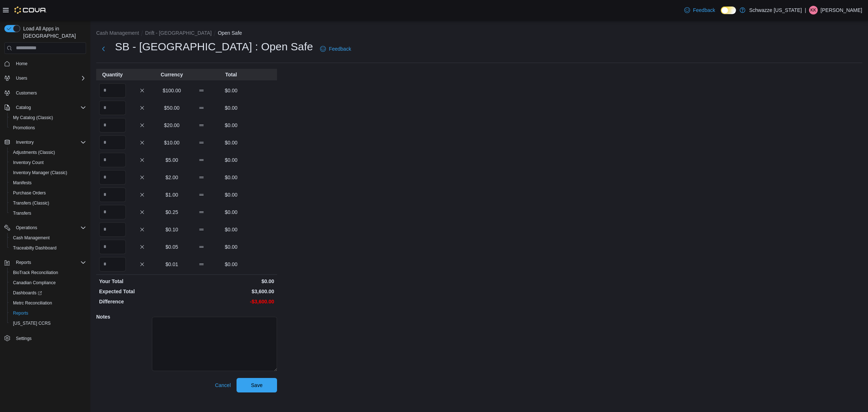  I want to click on p: $0.05, so click(172, 247).